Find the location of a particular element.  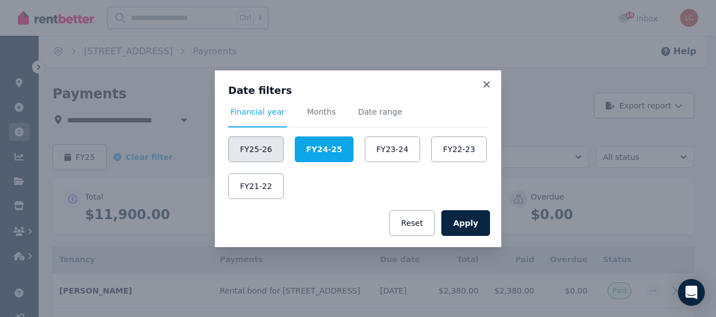

button: FY25-26 is located at coordinates (255, 149).